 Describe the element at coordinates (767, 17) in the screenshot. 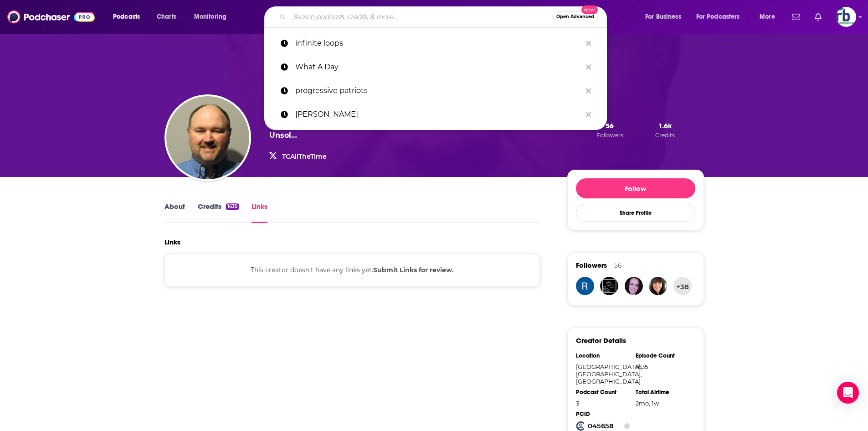

I see `span: More` at that location.